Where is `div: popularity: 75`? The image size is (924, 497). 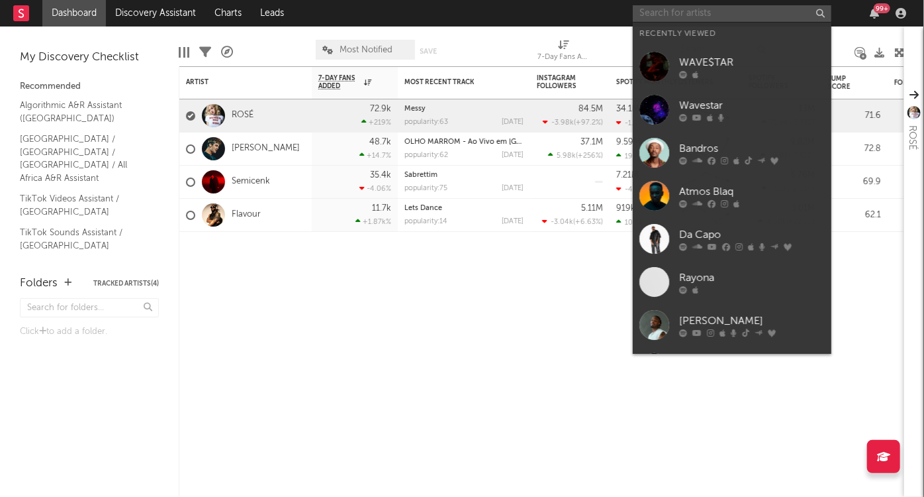
div: popularity: 75 is located at coordinates (426, 188).